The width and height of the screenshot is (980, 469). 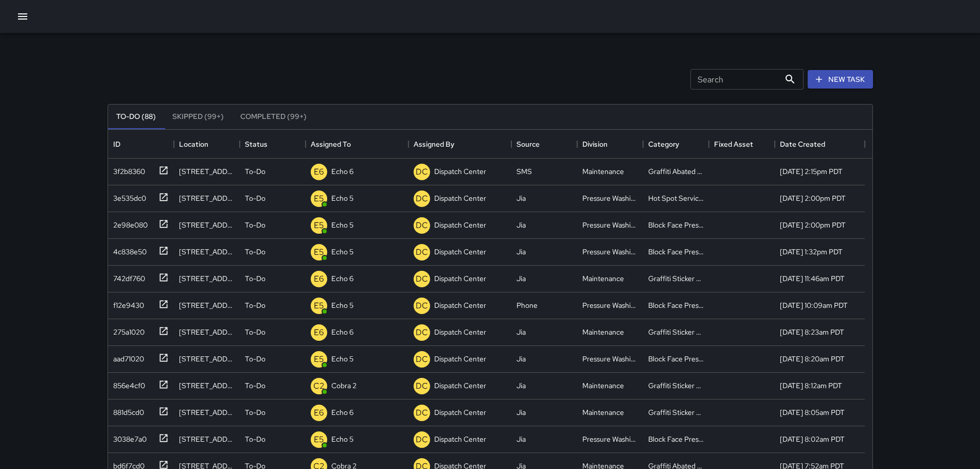 What do you see at coordinates (319, 386) in the screenshot?
I see `p: C2` at bounding box center [319, 386].